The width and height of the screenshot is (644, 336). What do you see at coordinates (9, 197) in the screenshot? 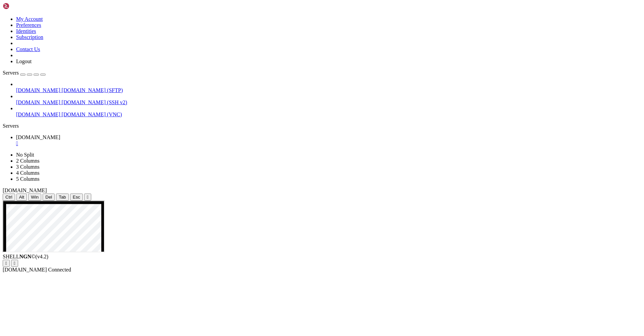
I see `span: Ctrl` at bounding box center [9, 197].